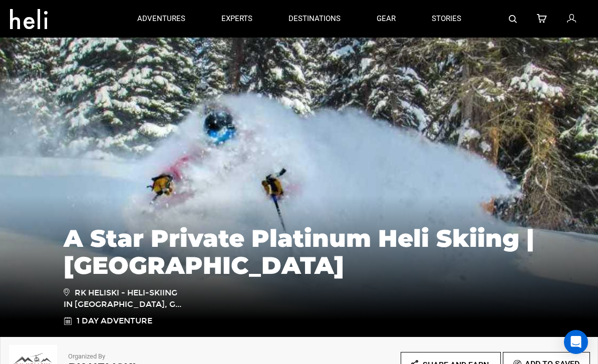 The image size is (598, 364). I want to click on p: experts, so click(237, 19).